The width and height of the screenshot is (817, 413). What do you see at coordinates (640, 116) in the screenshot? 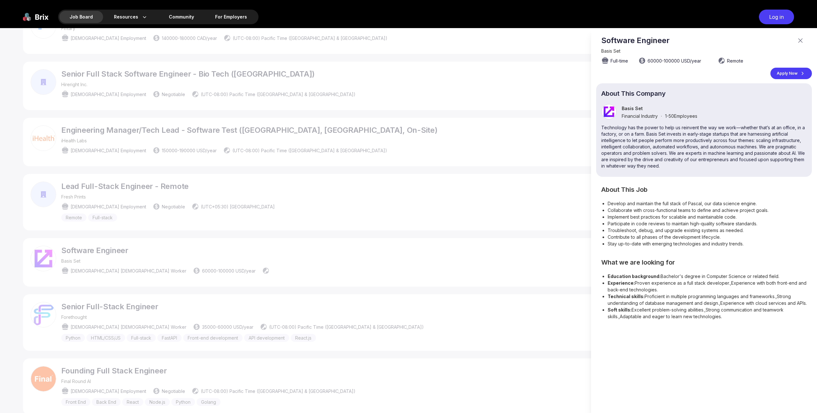
I see `span: Financial Industry` at bounding box center [640, 116].